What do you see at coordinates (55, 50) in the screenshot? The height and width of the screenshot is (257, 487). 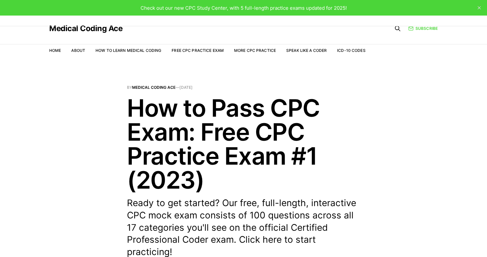 I see `a: Home` at bounding box center [55, 50].